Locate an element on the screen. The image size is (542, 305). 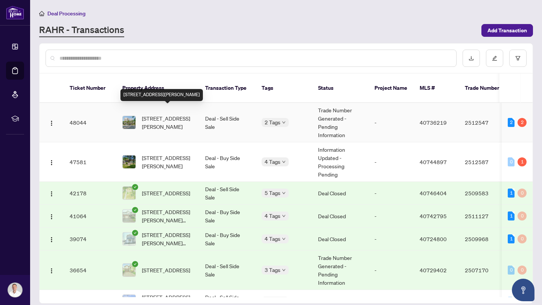
th: Ticket Number is located at coordinates (90, 88).